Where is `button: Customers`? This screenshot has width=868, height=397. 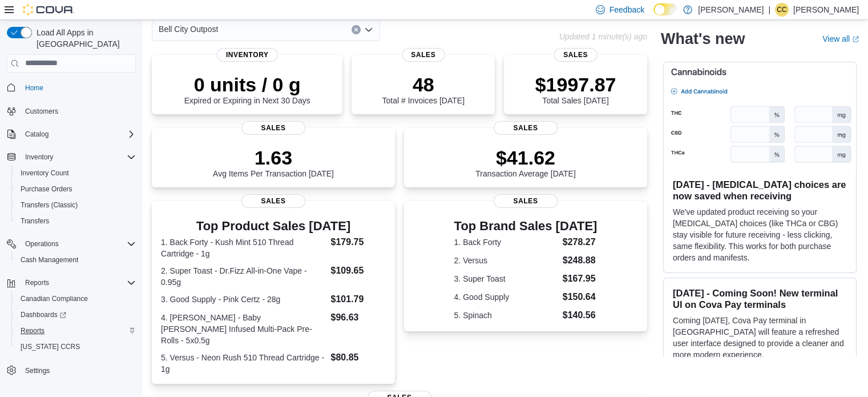
button: Customers is located at coordinates (72, 110).